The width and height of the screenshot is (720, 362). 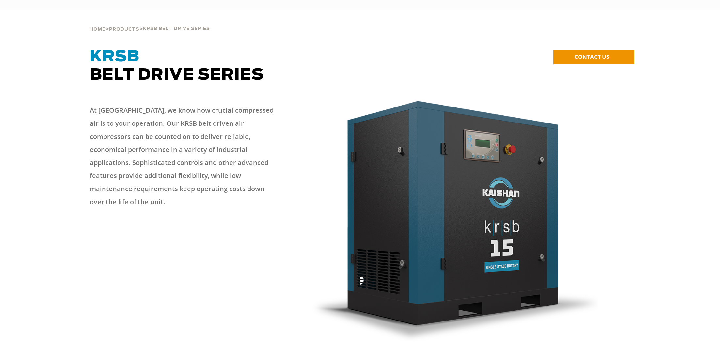 What do you see at coordinates (124, 29) in the screenshot?
I see `span: Products` at bounding box center [124, 29].